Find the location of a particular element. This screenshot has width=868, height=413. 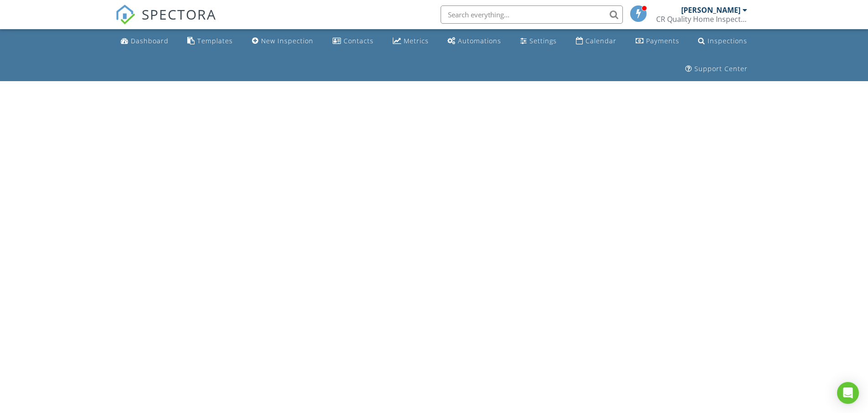

a: Dashboard is located at coordinates (144, 41).